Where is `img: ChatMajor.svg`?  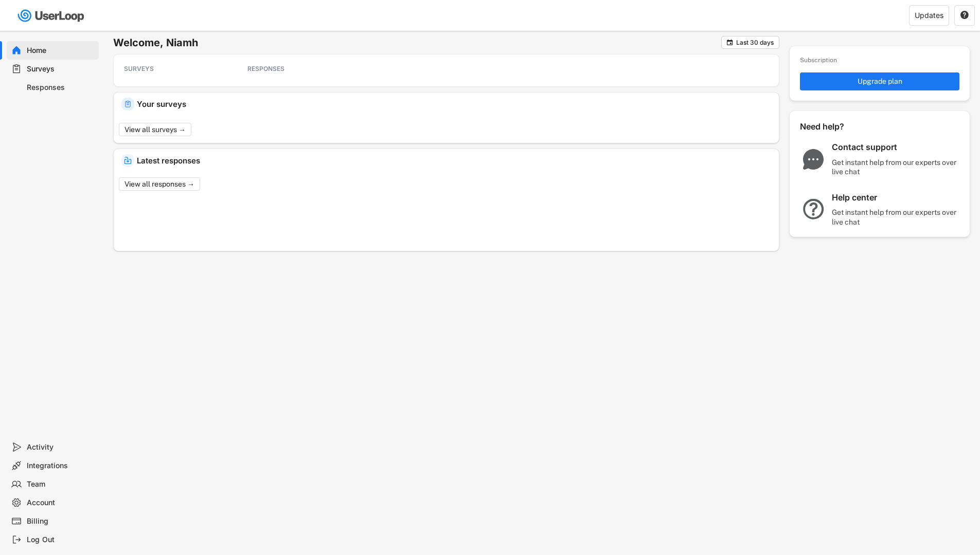
img: ChatMajor.svg is located at coordinates (813, 159).